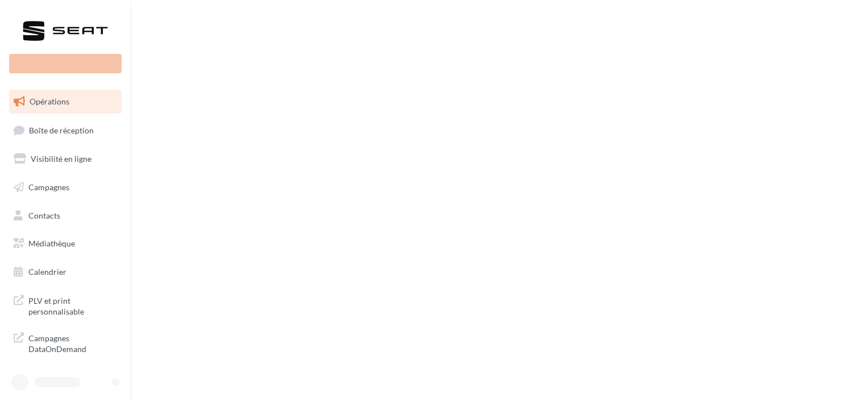 Image resolution: width=868 pixels, height=402 pixels. What do you see at coordinates (49, 101) in the screenshot?
I see `span: Opérations` at bounding box center [49, 101].